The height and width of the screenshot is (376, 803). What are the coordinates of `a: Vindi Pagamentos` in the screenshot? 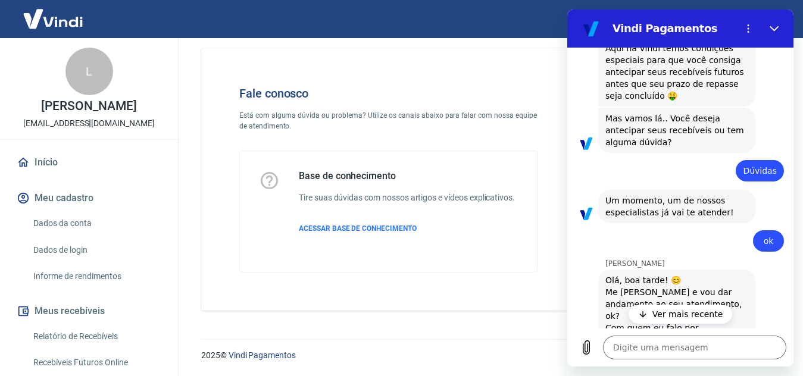 It's located at (262, 355).